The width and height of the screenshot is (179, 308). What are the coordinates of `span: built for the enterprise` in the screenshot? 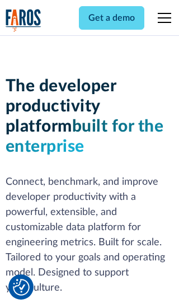 It's located at (85, 137).